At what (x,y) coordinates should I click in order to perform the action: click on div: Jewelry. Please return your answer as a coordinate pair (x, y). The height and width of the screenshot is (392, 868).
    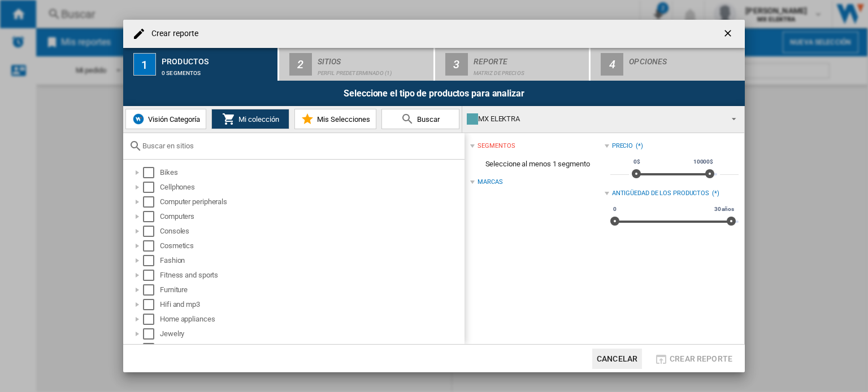
    Looking at the image, I should click on (311, 334).